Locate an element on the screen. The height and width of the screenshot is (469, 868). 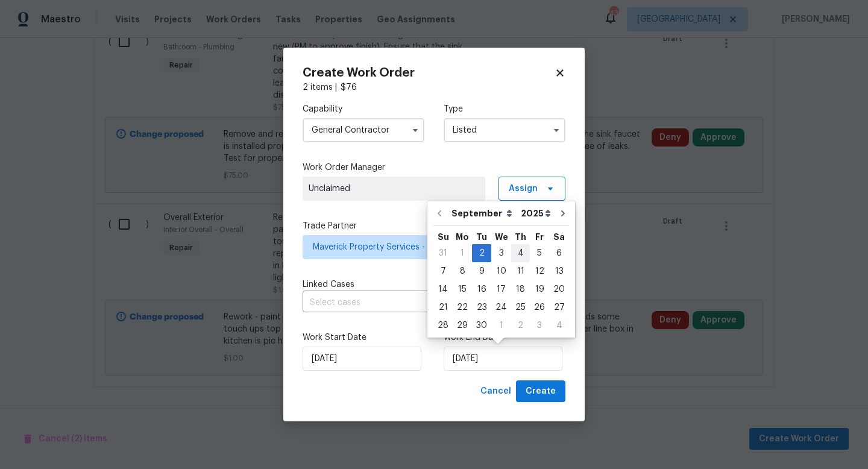
abbr: Tuesday is located at coordinates (482, 237).